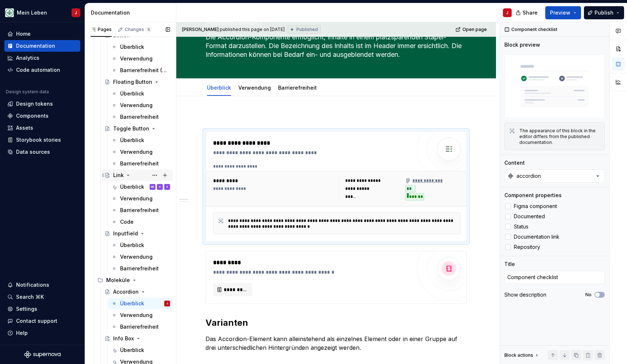 Image resolution: width=627 pixels, height=364 pixels. Describe the element at coordinates (42, 355) in the screenshot. I see `a: Supernova Logo` at that location.